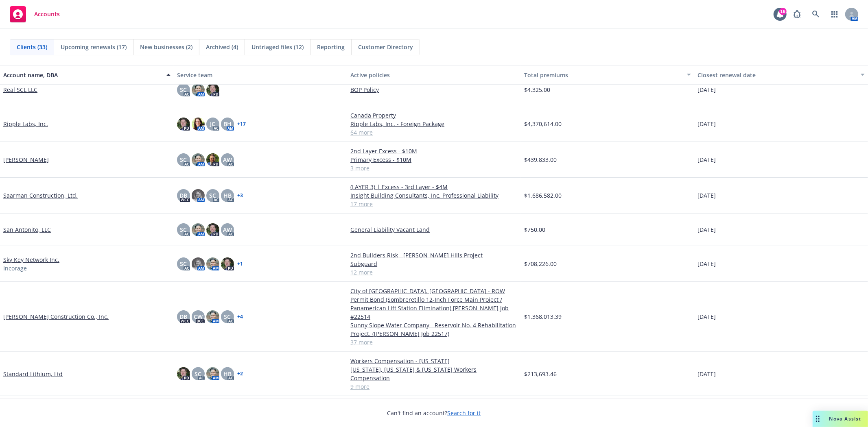 The image size is (868, 427). What do you see at coordinates (32, 47) in the screenshot?
I see `span: Clients (33)` at bounding box center [32, 47].